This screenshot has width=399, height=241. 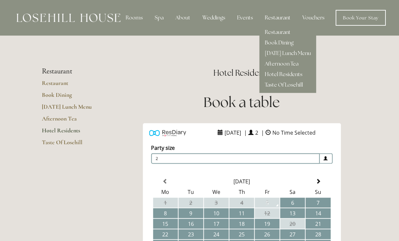 I want to click on td: 23, so click(x=191, y=235).